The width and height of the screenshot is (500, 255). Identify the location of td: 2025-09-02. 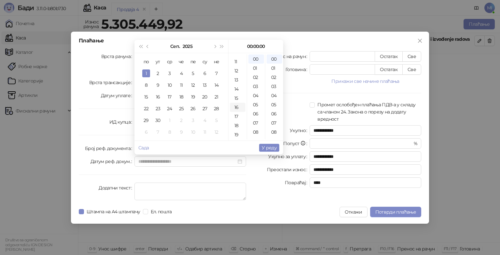
(158, 73).